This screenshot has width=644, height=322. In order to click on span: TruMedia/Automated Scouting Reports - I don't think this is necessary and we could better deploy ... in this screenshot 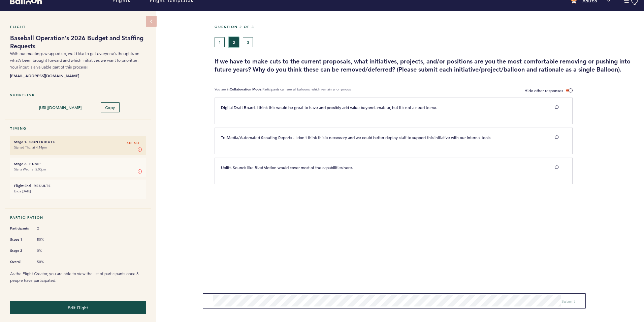, I will do `click(356, 137)`.